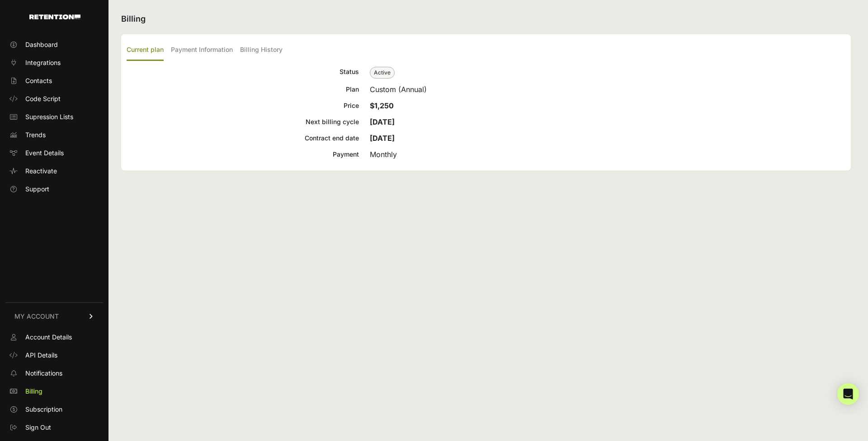  I want to click on a: Supression Lists, so click(55, 117).